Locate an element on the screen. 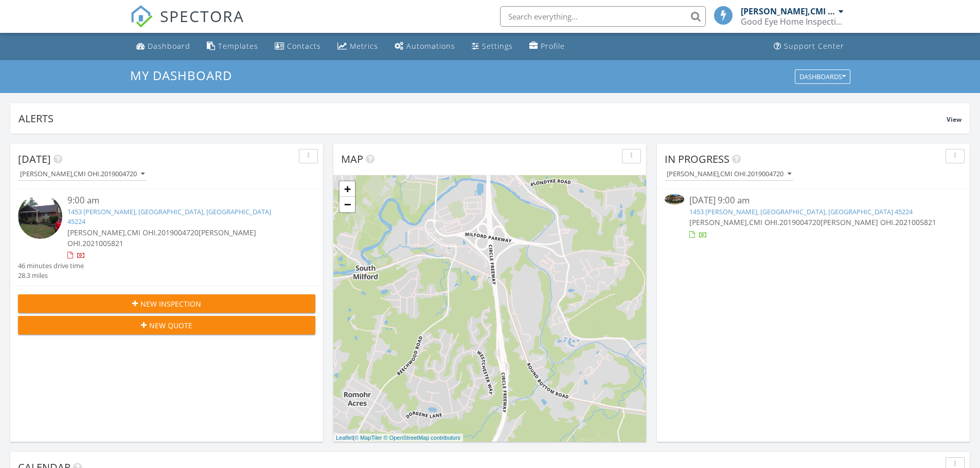  a: © OpenStreetMap contributors is located at coordinates (422, 438).